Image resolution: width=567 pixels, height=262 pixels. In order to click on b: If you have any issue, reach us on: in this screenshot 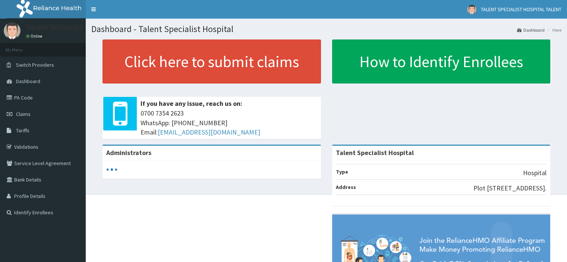, I will do `click(191, 103)`.